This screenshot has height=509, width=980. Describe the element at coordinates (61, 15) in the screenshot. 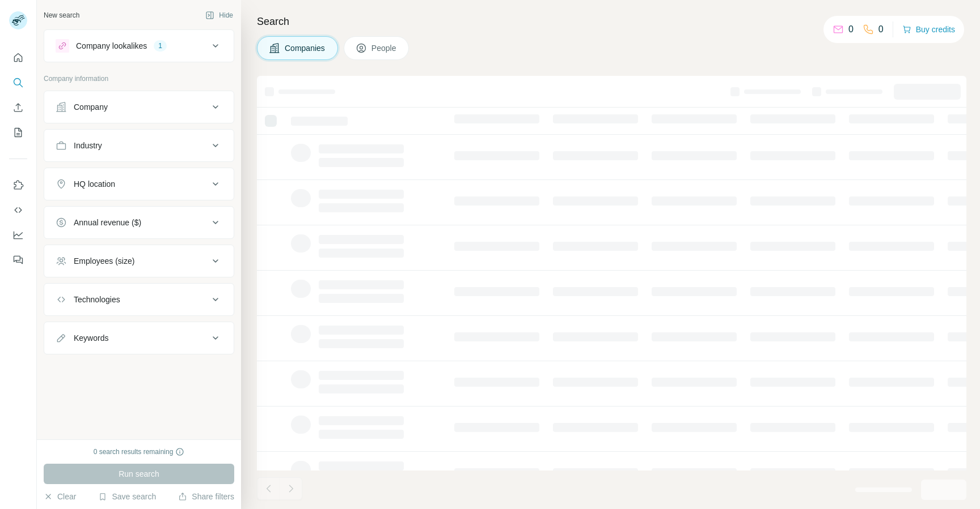

I see `div: New search` at that location.